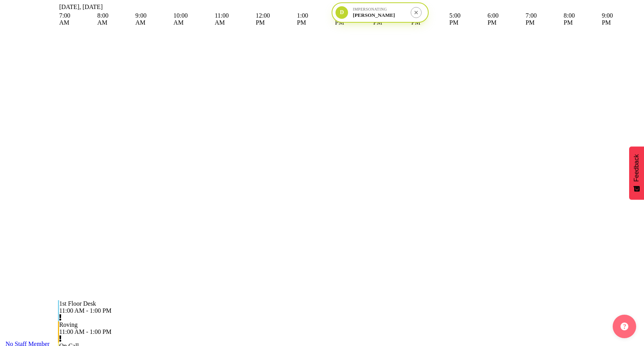 The height and width of the screenshot is (346, 644). I want to click on div: No Staff Member"s event - Roving Begin From Friday, September 26, 2025 at 11:00:00 AM GMT+07:00 E..., so click(90, 332).